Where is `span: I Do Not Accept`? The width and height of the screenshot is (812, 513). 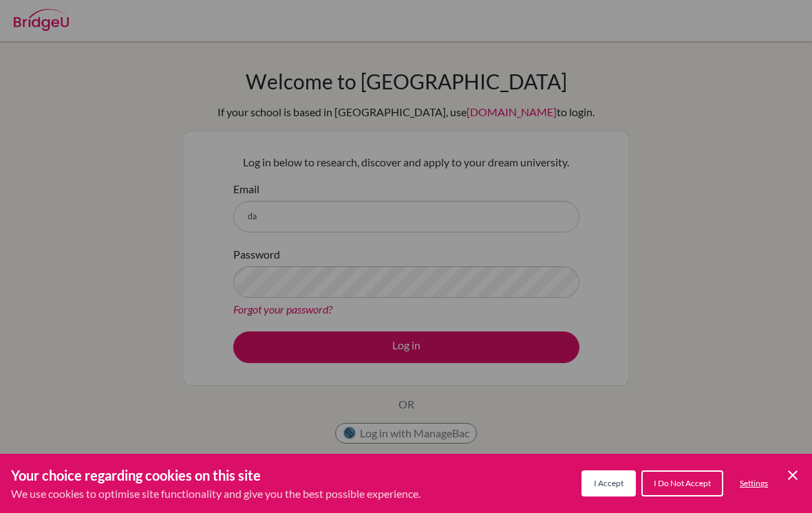 span: I Do Not Accept is located at coordinates (682, 483).